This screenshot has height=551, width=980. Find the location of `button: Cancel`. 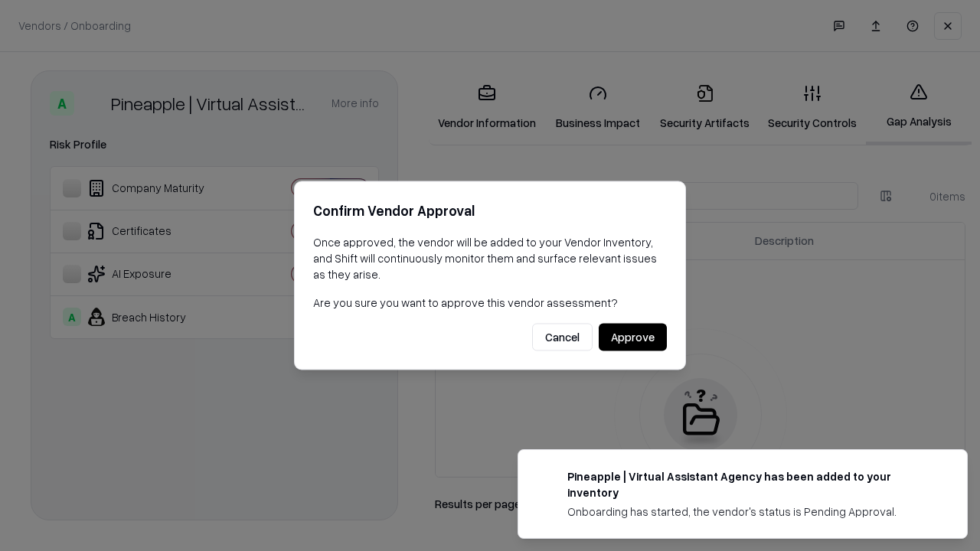

button: Cancel is located at coordinates (562, 338).